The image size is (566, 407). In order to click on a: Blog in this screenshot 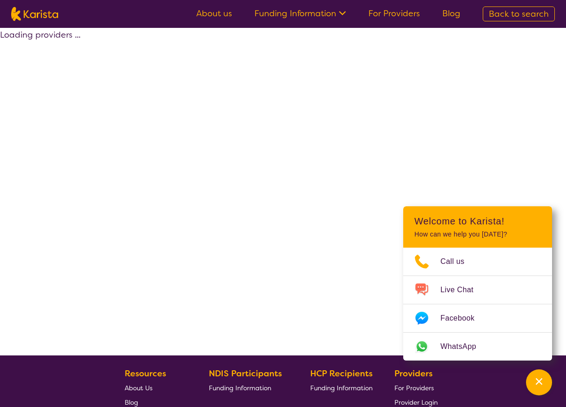, I will do `click(451, 13)`.